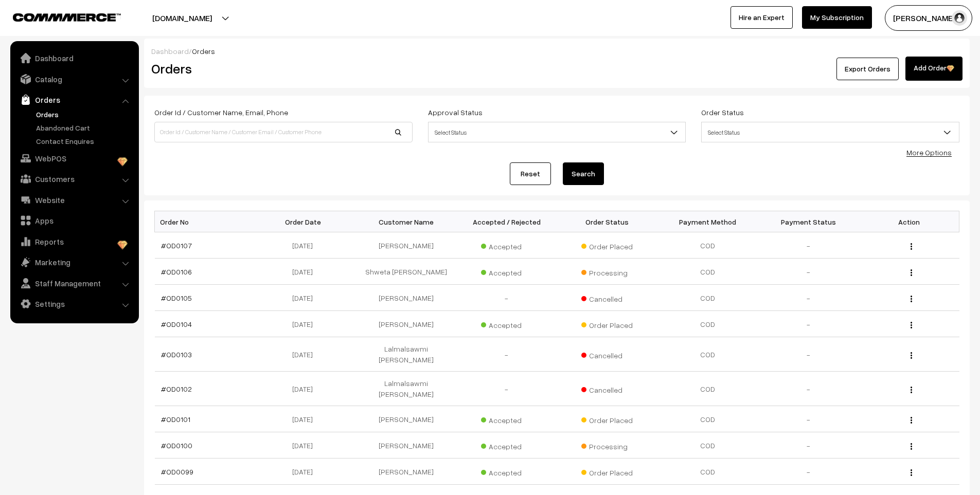 This screenshot has height=495, width=980. What do you see at coordinates (809, 222) in the screenshot?
I see `th: Payment Status` at bounding box center [809, 222].